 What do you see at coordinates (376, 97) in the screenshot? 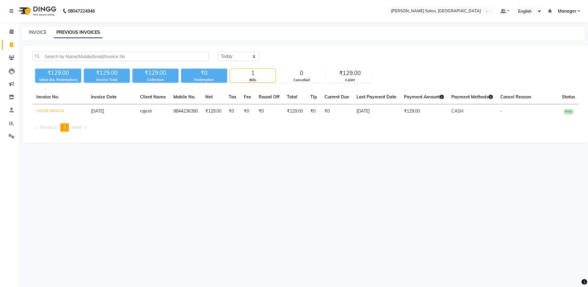
I see `span: Last Payment Date` at bounding box center [376, 97].